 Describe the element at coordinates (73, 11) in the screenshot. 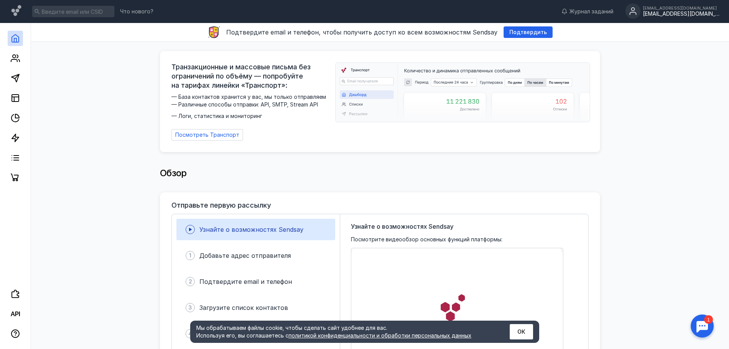

I see `input: Введите email или CSID` at that location.